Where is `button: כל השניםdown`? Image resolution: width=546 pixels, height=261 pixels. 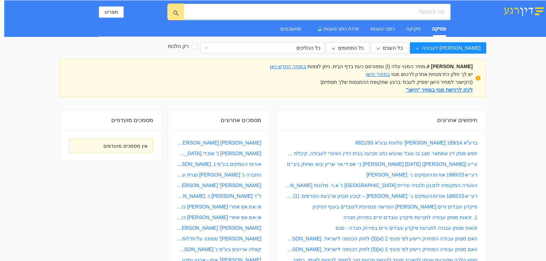 button: כל השניםdown is located at coordinates (390, 48).